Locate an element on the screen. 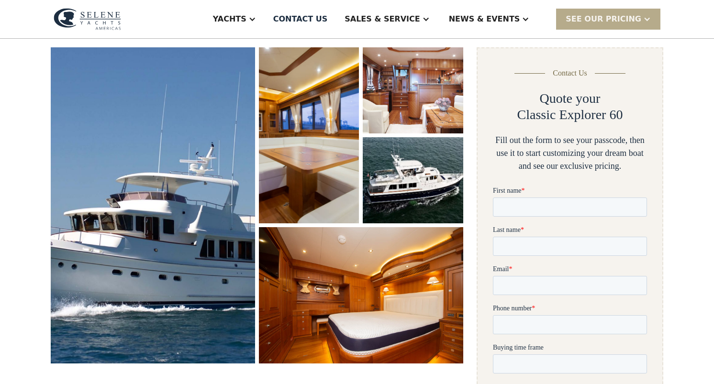 This screenshot has height=384, width=714. span: Tick the box below to receive occasional updates, exclusive offers, and VIP access via text message. is located at coordinates (77, 339).